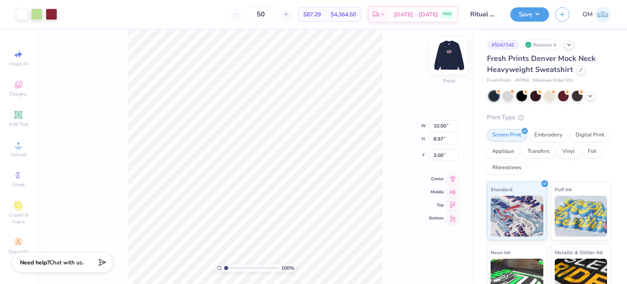 This screenshot has width=627, height=284. Describe the element at coordinates (579, 252) in the screenshot. I see `span: Metallic & Glitter Ink` at that location.